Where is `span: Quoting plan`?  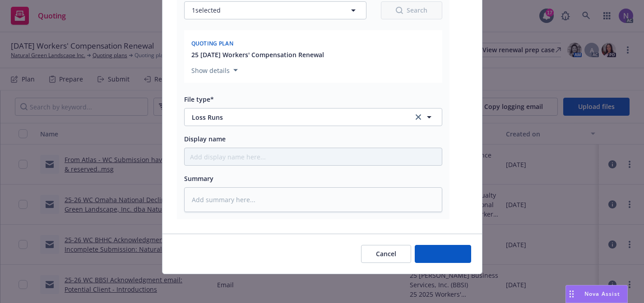
span: Quoting plan is located at coordinates (212, 43).